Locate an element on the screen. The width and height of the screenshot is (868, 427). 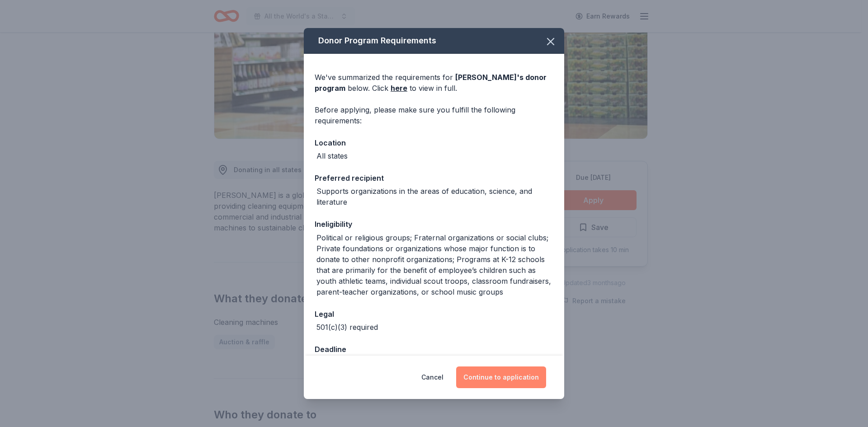
div: Legal is located at coordinates (434, 314).